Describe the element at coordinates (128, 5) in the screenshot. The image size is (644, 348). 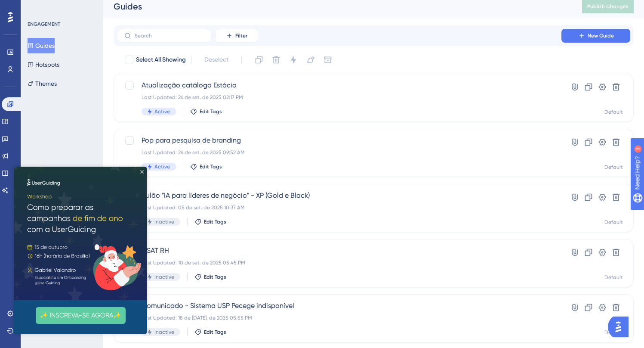
I see `div: Close Preview` at that location.